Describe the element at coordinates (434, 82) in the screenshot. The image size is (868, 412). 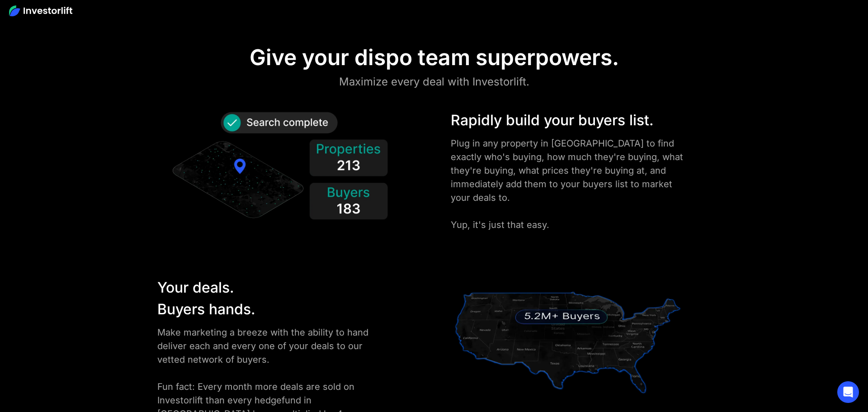
I see `div: Maximize every deal with Investorlift.` at that location.